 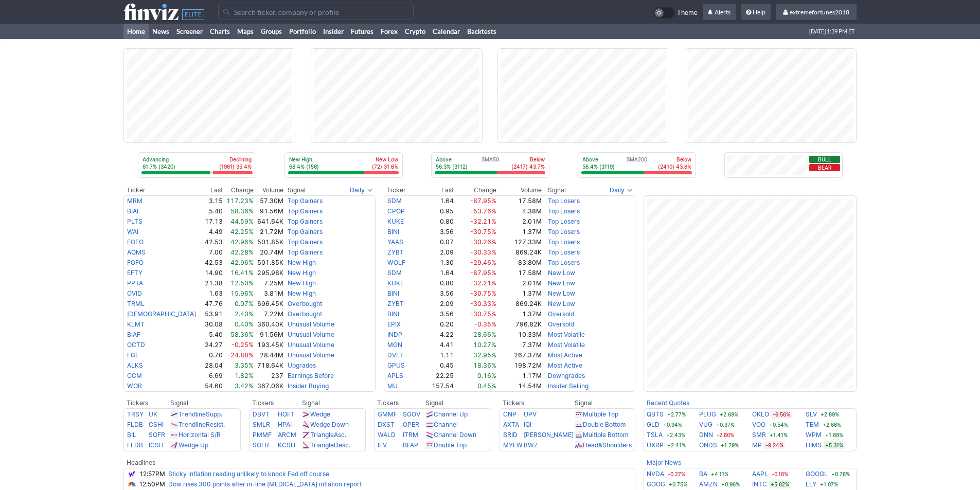 What do you see at coordinates (213, 243) in the screenshot?
I see `td: 42.53` at bounding box center [213, 243].